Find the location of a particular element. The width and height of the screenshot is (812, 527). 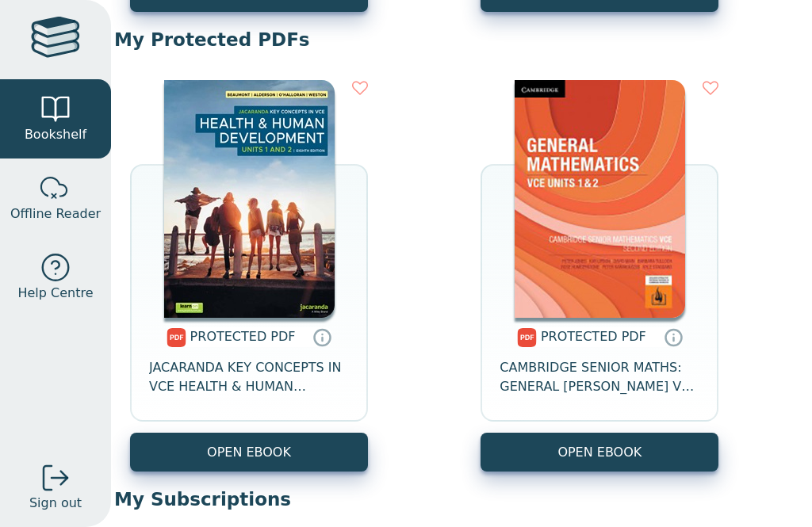

span: Offline Reader is located at coordinates (55, 213).